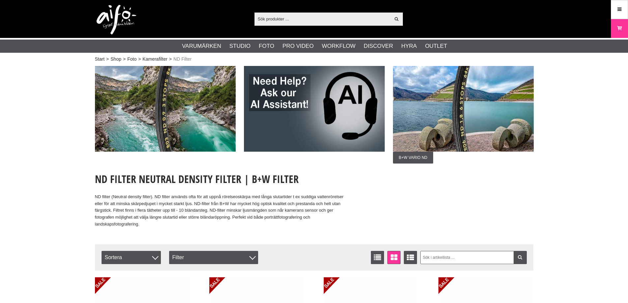  What do you see at coordinates (240, 46) in the screenshot?
I see `a: Studio` at bounding box center [240, 46].